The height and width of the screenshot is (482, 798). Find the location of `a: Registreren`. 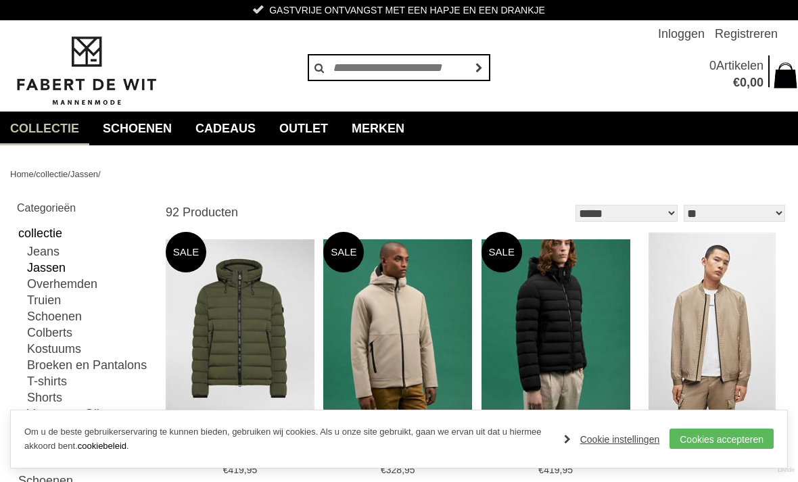

a: Registreren is located at coordinates (746, 34).